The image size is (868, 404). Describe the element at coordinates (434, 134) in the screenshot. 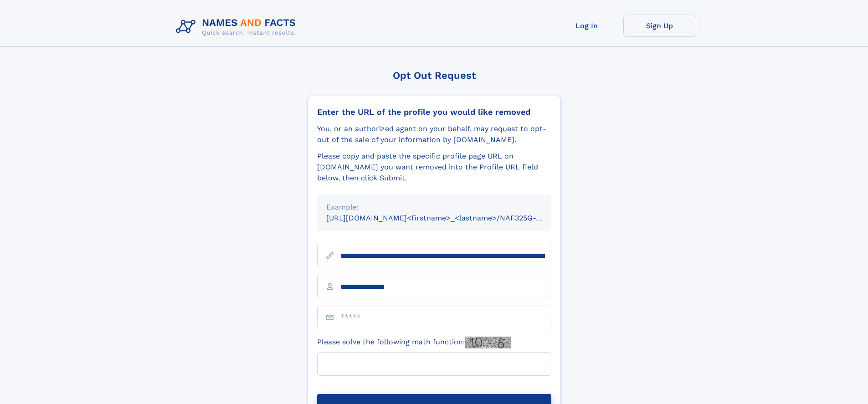

I see `div: You, or an authorized agent on your behalf, may request to opt-out of the sale of your informatio...` at that location.